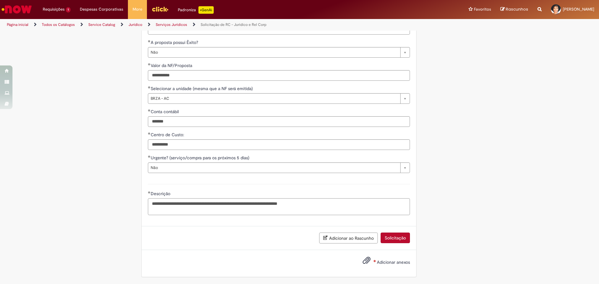  Describe the element at coordinates (367, 262) in the screenshot. I see `button: Adicionar anexos` at that location.